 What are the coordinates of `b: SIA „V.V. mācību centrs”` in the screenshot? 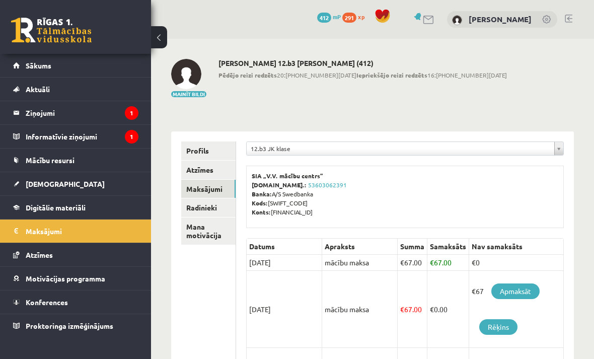 It's located at (288, 176).